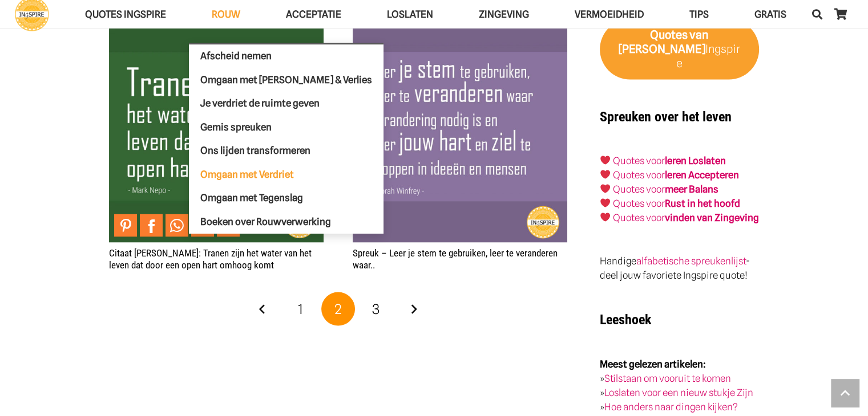  Describe the element at coordinates (679, 268) in the screenshot. I see `p: Handige - deel jouw favoriete Ingspire quote!` at that location.